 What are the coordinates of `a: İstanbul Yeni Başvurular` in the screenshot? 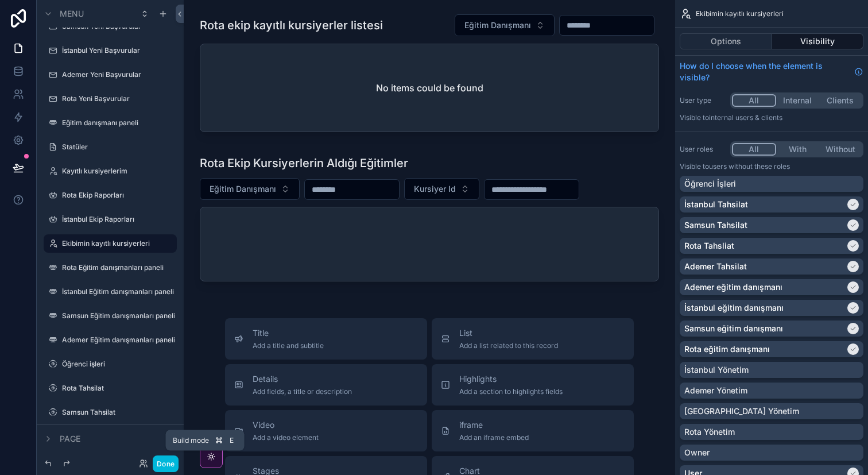 It's located at (116, 51).